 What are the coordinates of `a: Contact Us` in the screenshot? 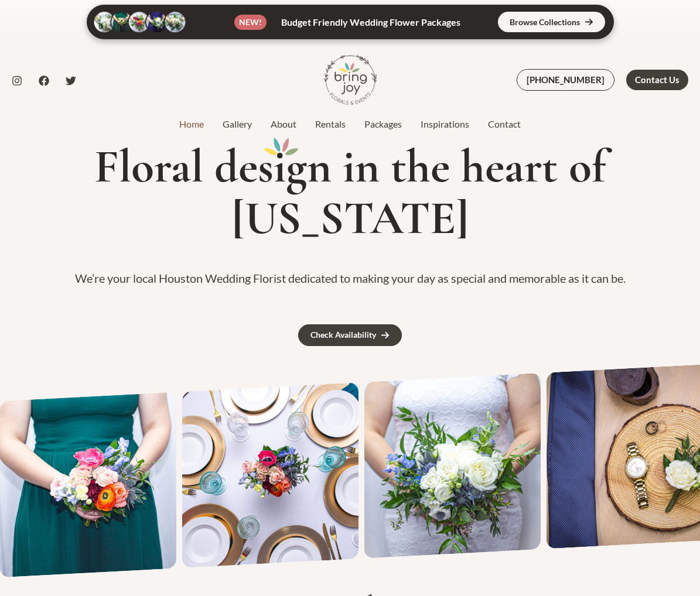 It's located at (657, 80).